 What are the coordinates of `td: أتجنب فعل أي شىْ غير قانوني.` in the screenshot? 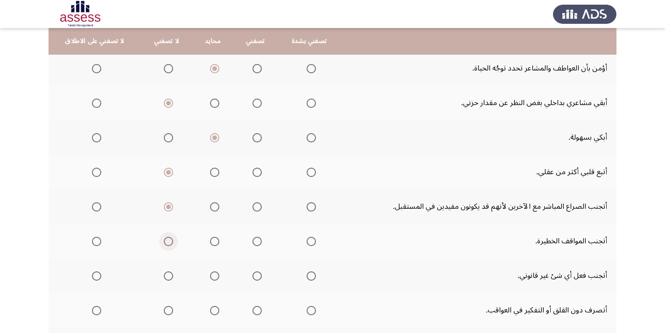 It's located at (479, 275).